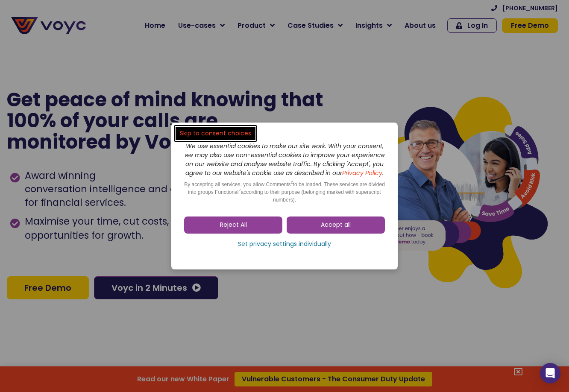 This screenshot has height=392, width=569. Describe the element at coordinates (285, 244) in the screenshot. I see `span: Set privacy settings individually` at that location.